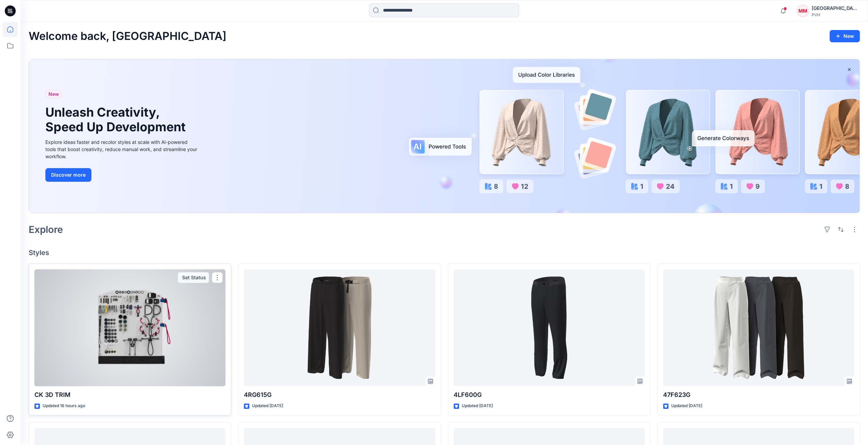 This screenshot has width=868, height=445. What do you see at coordinates (803, 11) in the screenshot?
I see `div: MM` at bounding box center [803, 11].